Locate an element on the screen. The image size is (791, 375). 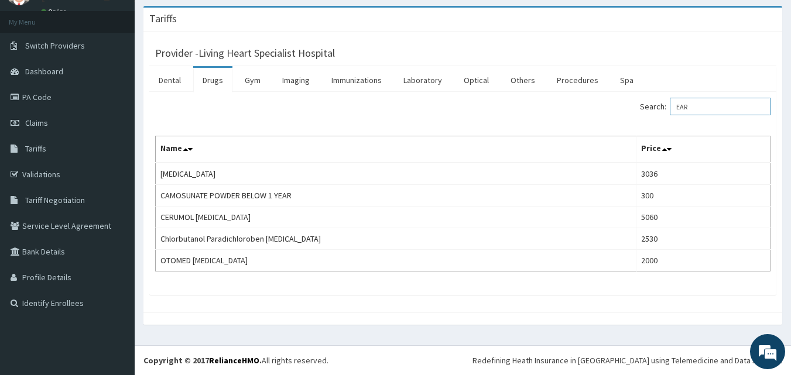
span: Dashboard is located at coordinates (44, 71).